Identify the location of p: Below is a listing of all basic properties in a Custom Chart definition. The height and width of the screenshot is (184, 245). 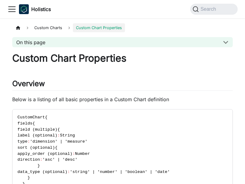
(123, 99).